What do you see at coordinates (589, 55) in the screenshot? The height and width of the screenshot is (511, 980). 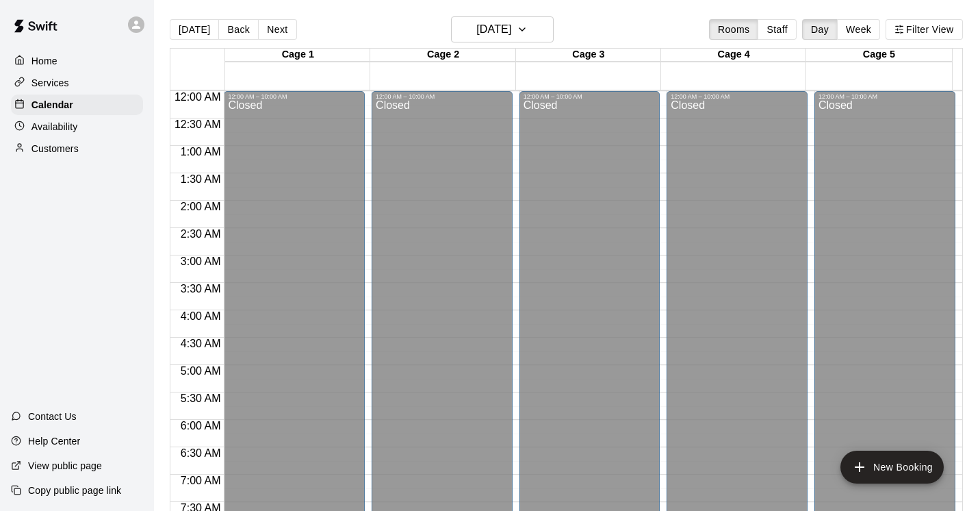 I see `div: Cage 3` at bounding box center [589, 55].